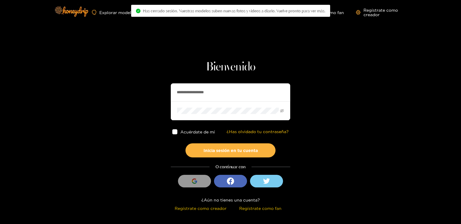 The image size is (461, 224). What do you see at coordinates (383, 12) in the screenshot?
I see `a: Regístrate como creador` at bounding box center [383, 12].